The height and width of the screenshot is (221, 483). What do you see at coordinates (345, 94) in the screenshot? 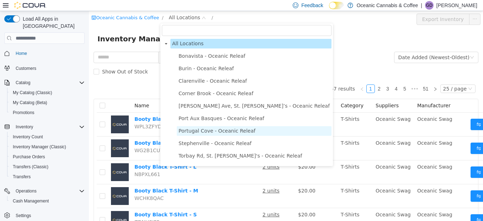
I see `span: Manufacturer` at bounding box center [345, 94].